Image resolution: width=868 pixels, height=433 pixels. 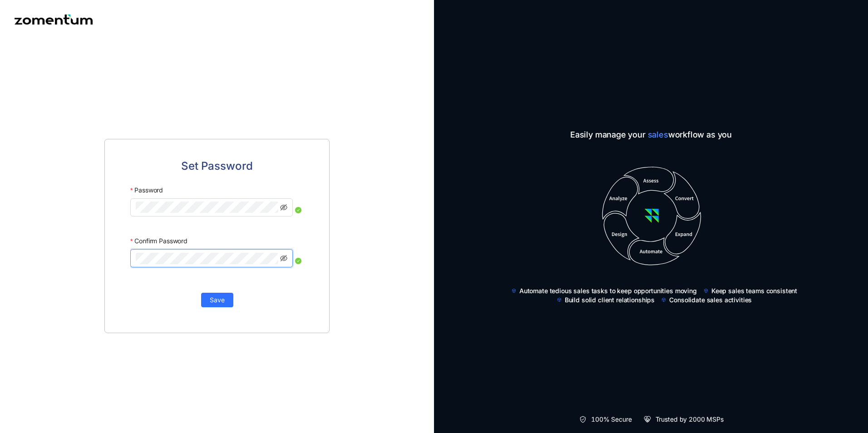 I want to click on span: Build solid client relationships, so click(x=610, y=300).